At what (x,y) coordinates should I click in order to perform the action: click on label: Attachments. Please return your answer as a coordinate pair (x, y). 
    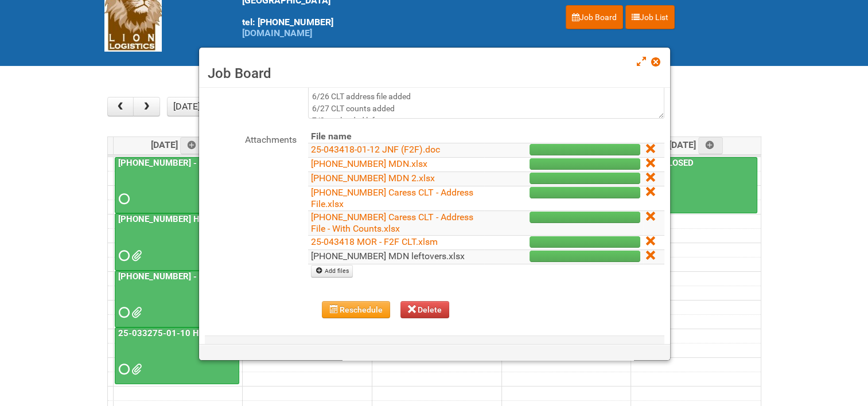
    Looking at the image, I should click on (251, 138).